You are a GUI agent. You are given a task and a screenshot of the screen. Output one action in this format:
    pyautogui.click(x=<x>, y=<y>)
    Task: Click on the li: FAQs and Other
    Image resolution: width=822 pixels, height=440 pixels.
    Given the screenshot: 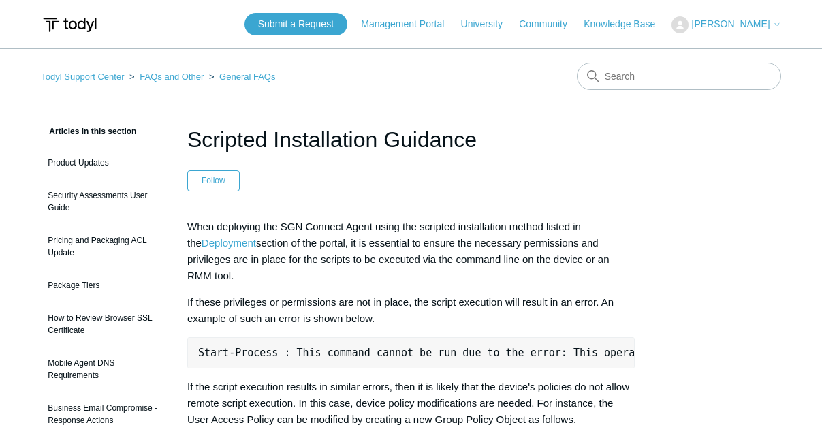 What is the action you would take?
    pyautogui.click(x=166, y=76)
    